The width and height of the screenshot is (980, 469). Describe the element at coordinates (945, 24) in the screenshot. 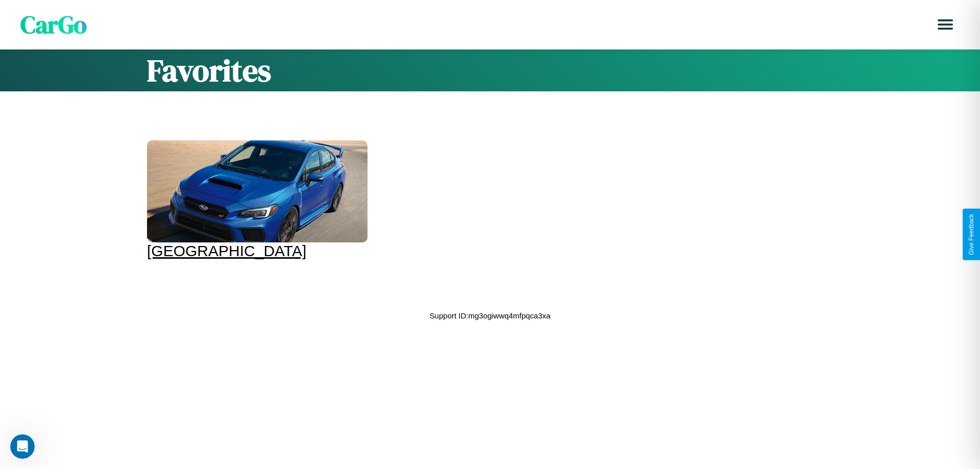

I see `button: Open menu` at that location.